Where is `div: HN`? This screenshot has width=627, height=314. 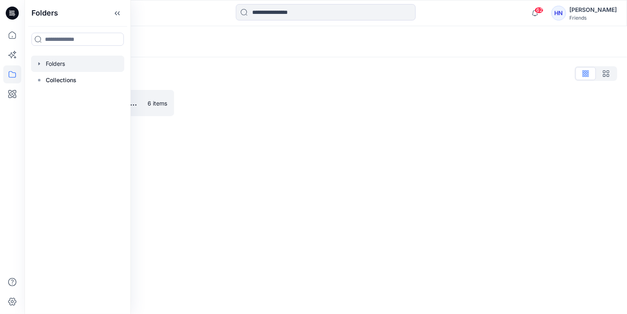 div: HN is located at coordinates (559, 13).